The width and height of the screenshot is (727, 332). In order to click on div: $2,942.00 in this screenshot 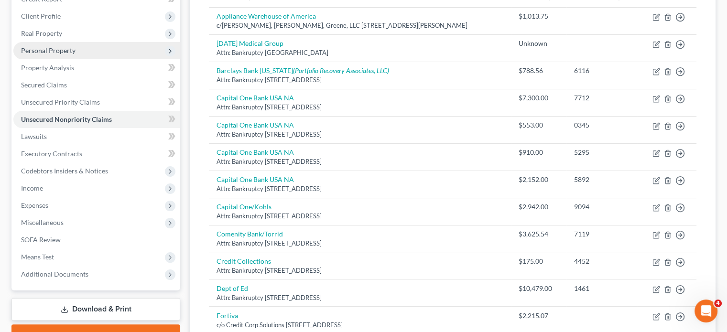, I will do `click(538, 207)`.